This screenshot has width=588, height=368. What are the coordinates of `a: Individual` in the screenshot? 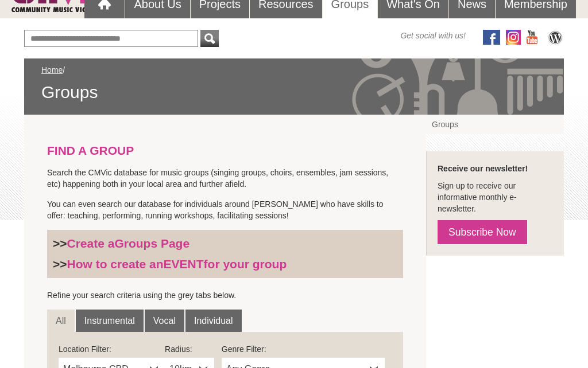 It's located at (214, 322).